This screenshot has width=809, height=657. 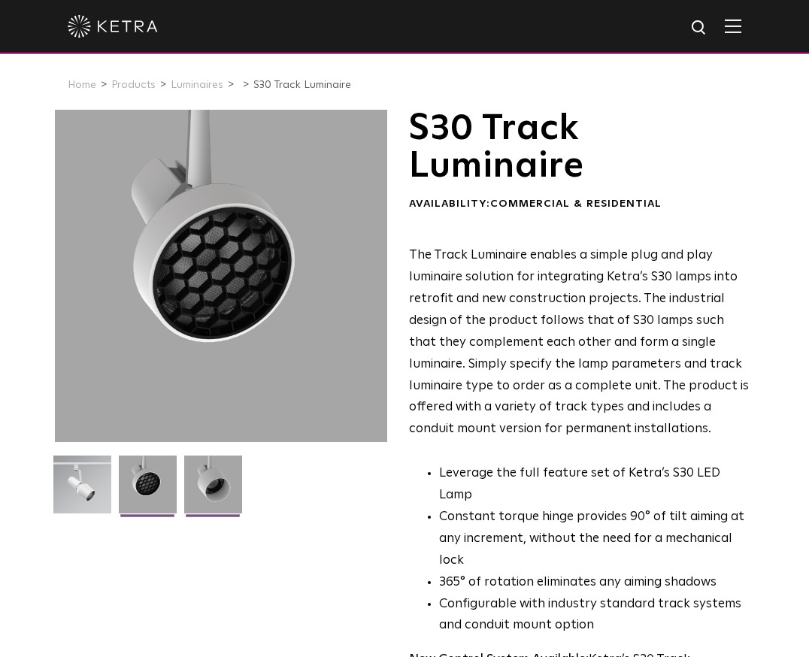 I want to click on img: 3b1b0dc7630e9da69e6b, so click(x=147, y=490).